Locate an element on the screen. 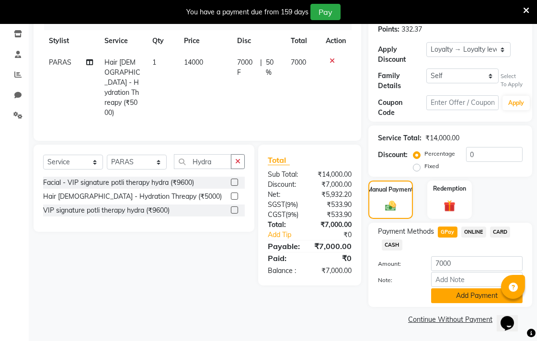  span: 14000 is located at coordinates (193, 62).